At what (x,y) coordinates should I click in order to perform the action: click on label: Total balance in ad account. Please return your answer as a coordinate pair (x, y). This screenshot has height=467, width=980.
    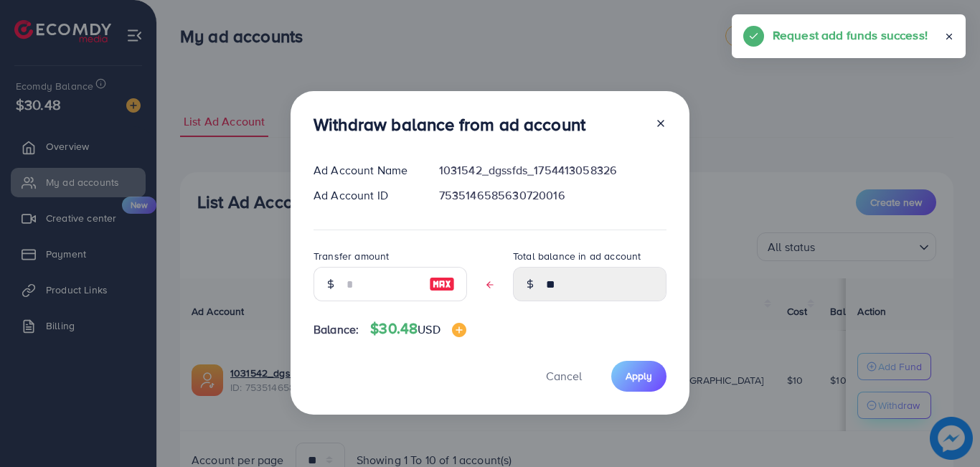
    Looking at the image, I should click on (577, 256).